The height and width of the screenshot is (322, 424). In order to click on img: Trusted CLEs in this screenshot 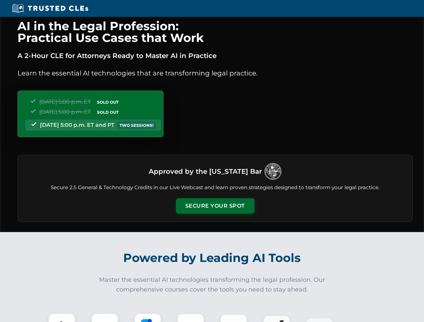, I will do `click(50, 8)`.